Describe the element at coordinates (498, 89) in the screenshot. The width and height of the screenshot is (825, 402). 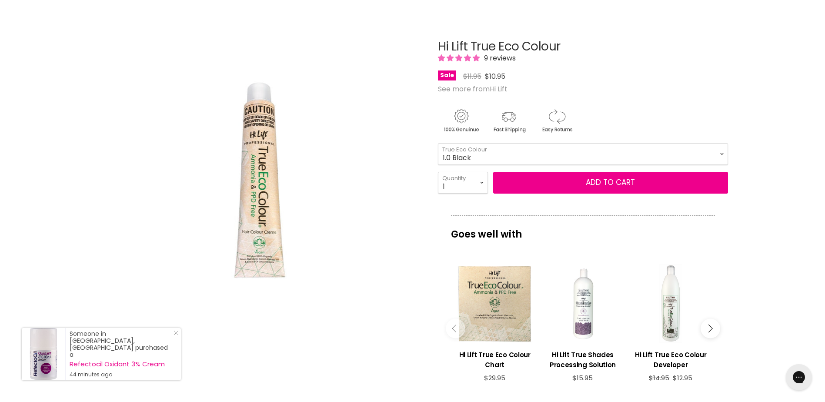
I see `u: Hi Lift` at that location.